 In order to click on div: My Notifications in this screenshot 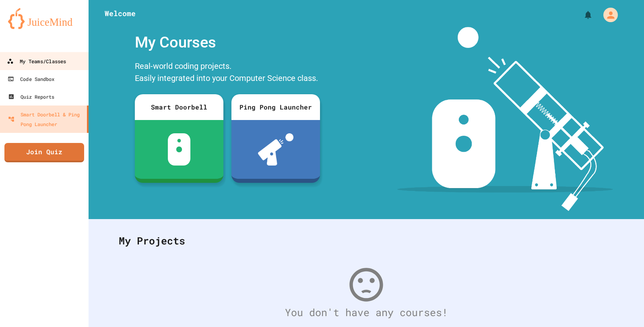, I will do `click(582, 15)`.